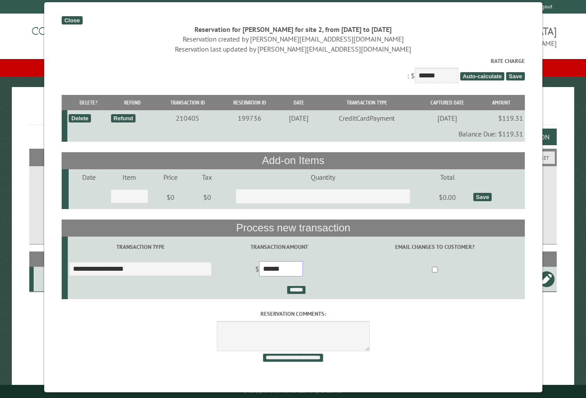 This screenshot has height=398, width=586. Describe the element at coordinates (366, 118) in the screenshot. I see `td: CreditCardPayment` at that location.